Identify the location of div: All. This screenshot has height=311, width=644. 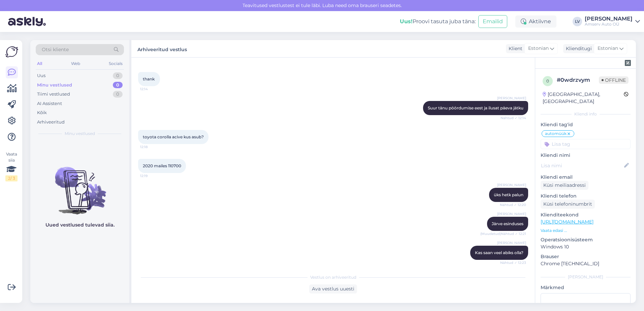
(39, 64).